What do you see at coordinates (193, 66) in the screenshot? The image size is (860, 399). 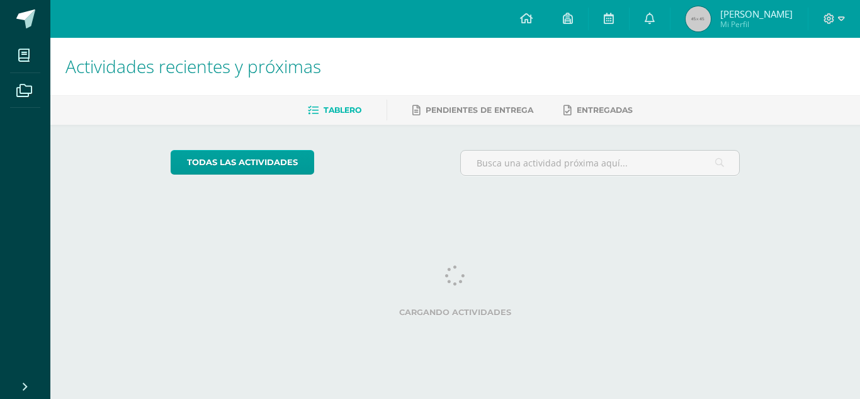 I see `span: Actividades recientes y próximas` at bounding box center [193, 66].